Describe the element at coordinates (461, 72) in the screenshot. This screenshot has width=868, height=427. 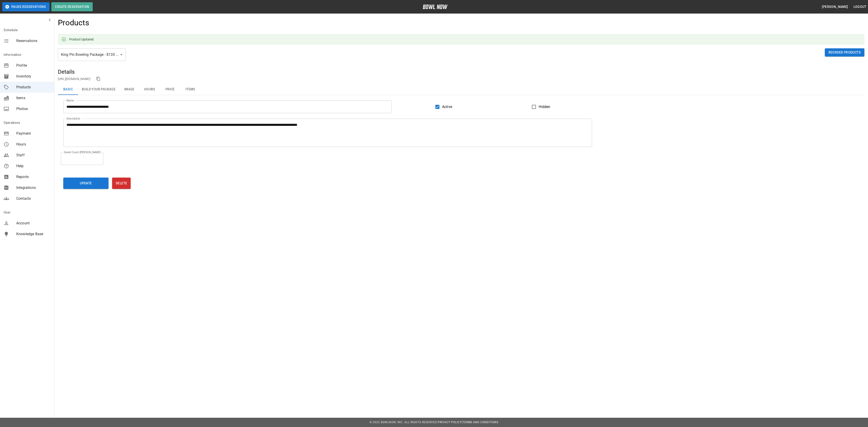
I see `h5: Details` at that location.